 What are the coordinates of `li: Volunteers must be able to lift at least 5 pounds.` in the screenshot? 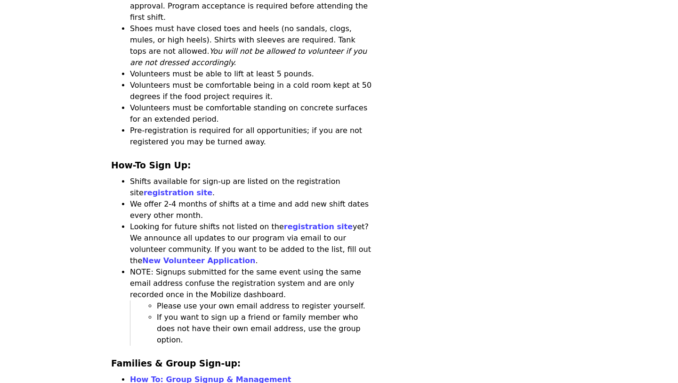 It's located at (252, 74).